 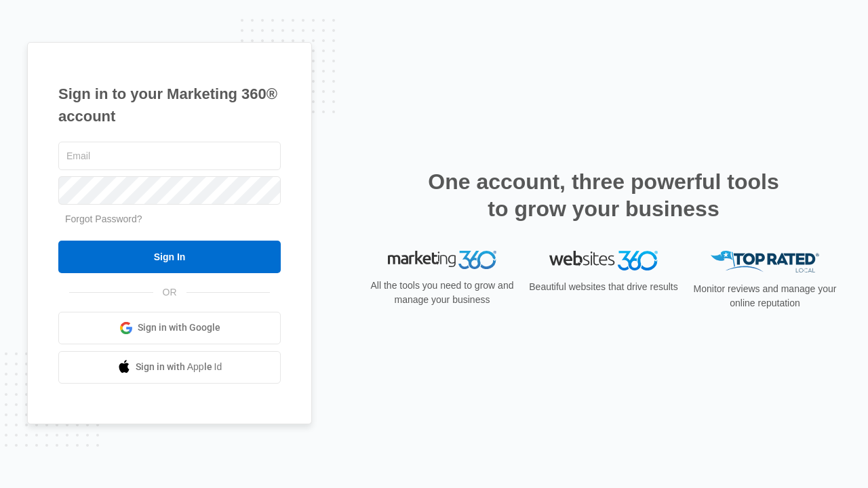 What do you see at coordinates (603, 287) in the screenshot?
I see `p: Beautiful websites that drive results` at bounding box center [603, 287].